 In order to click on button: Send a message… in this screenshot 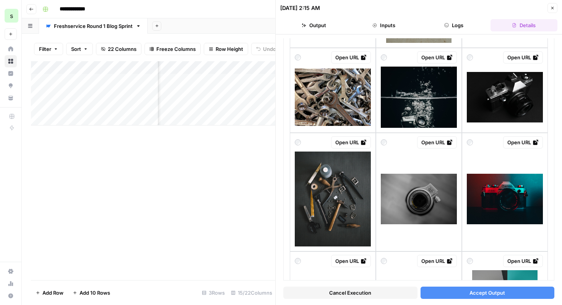, I will do `click(137, 253)`.